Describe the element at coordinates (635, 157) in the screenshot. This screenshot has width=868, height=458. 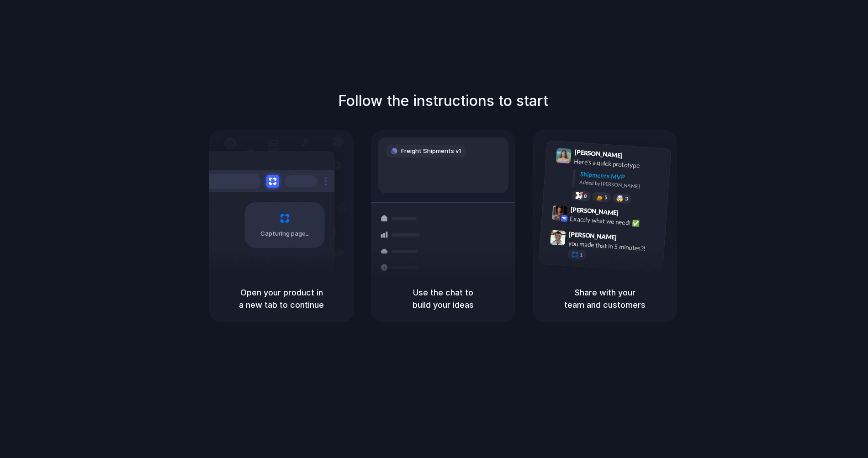
I see `span: 9:41 AM` at that location.